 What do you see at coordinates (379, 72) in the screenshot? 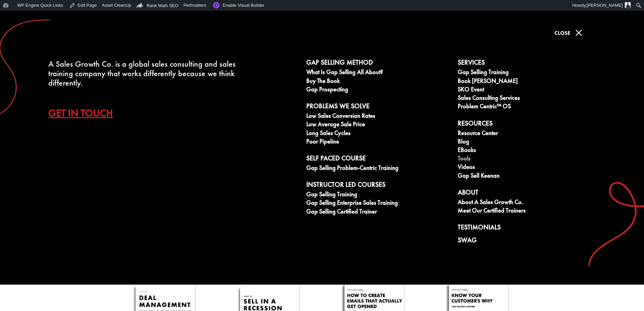
I see `a: What is Gap Selling all about?` at bounding box center [379, 72].